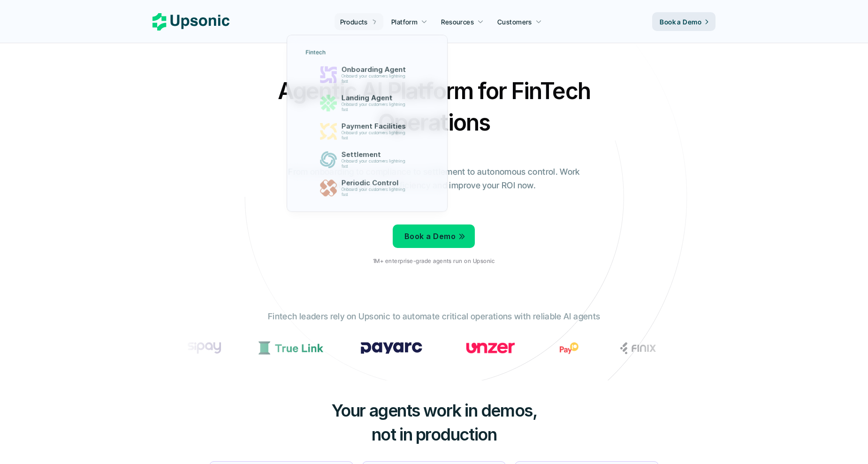  What do you see at coordinates (405, 22) in the screenshot?
I see `p: Platform` at bounding box center [405, 22].